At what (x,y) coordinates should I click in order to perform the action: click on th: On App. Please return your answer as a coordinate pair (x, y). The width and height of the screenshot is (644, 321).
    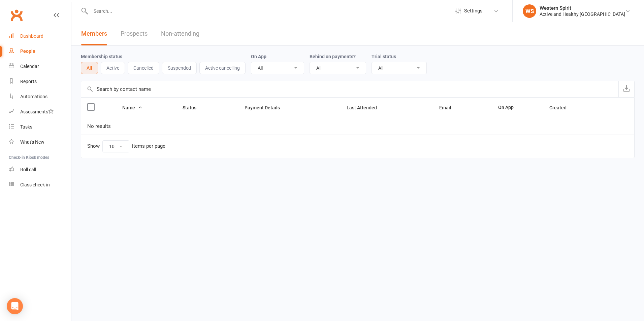
    Looking at the image, I should click on (517, 108).